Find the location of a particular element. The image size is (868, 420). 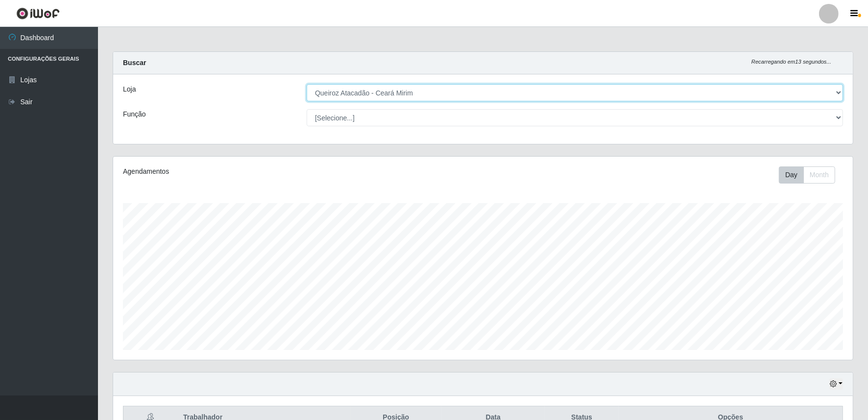

button: Day is located at coordinates (791, 175).